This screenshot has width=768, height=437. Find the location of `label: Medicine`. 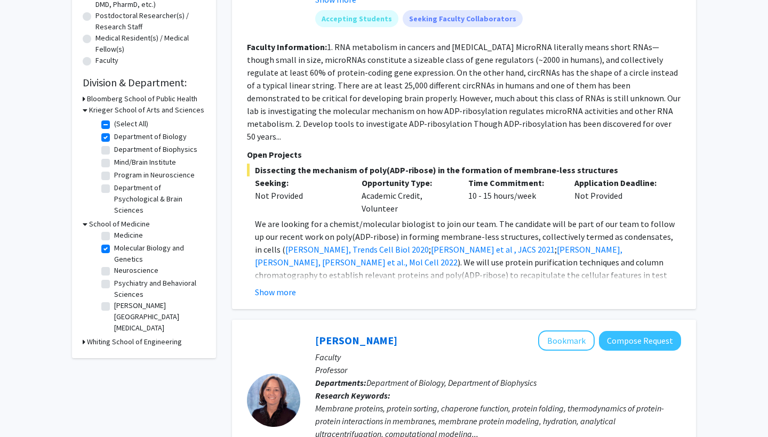

label: Medicine is located at coordinates (129, 235).